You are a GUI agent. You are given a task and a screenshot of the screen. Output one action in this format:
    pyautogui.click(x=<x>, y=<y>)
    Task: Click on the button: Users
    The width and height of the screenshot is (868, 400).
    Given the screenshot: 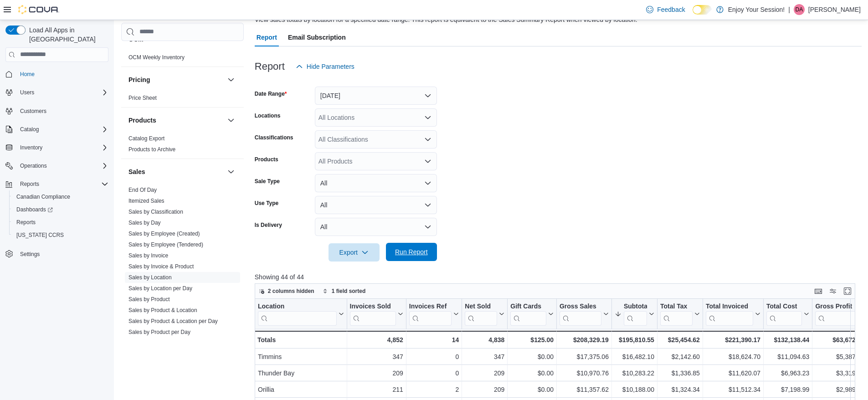 What is the action you would take?
    pyautogui.click(x=57, y=93)
    